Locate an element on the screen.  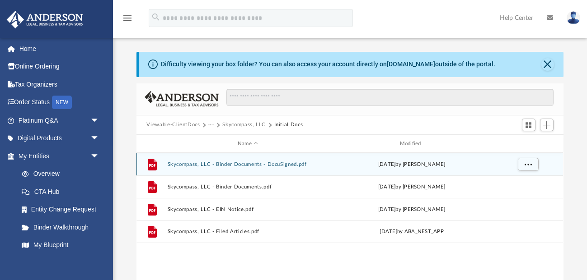
a: Order StatusNEW is located at coordinates (60, 103).